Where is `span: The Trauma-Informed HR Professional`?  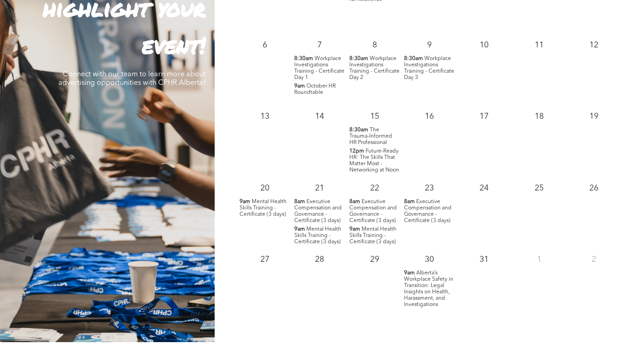
span: The Trauma-Informed HR Professional is located at coordinates (371, 137).